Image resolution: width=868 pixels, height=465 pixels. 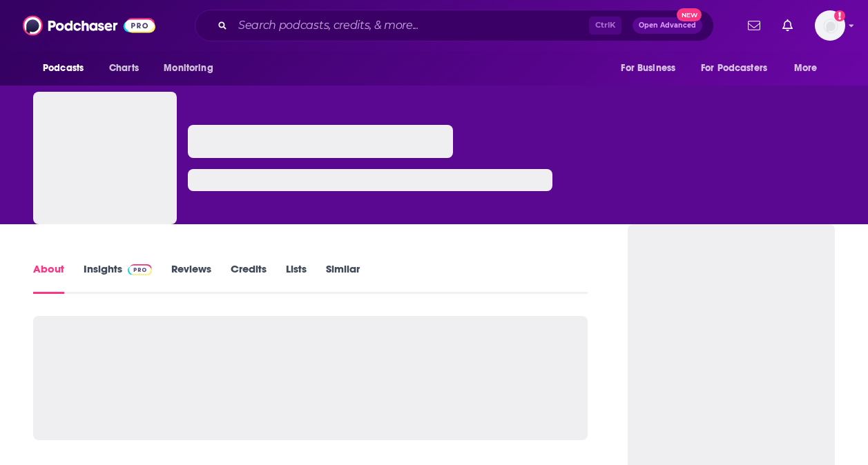 What do you see at coordinates (734, 68) in the screenshot?
I see `span: For Podcasters` at bounding box center [734, 68].